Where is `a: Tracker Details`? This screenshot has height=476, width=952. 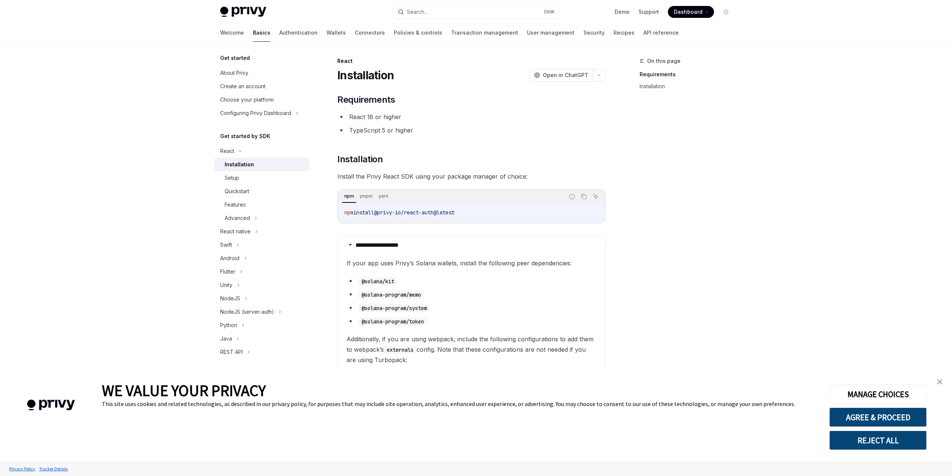
a: Tracker Details is located at coordinates (53, 468).